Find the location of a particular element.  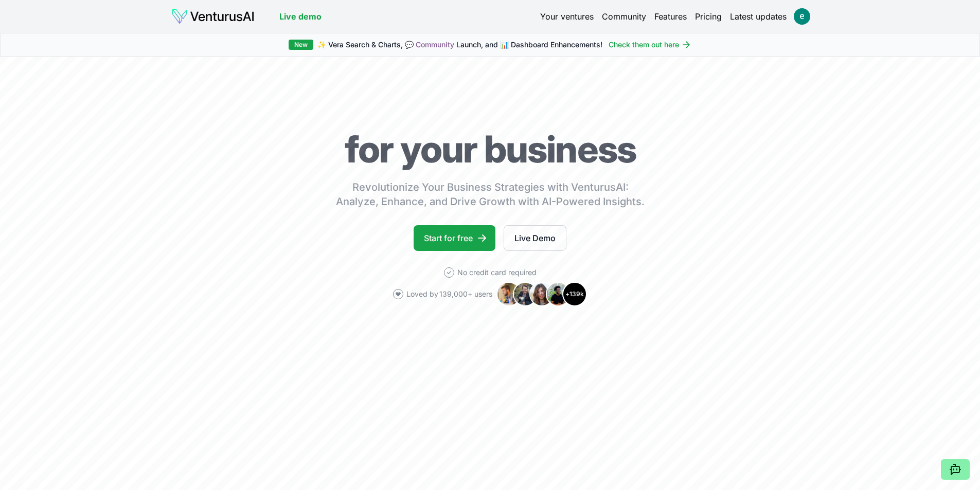

a: Live demo is located at coordinates (301, 16).